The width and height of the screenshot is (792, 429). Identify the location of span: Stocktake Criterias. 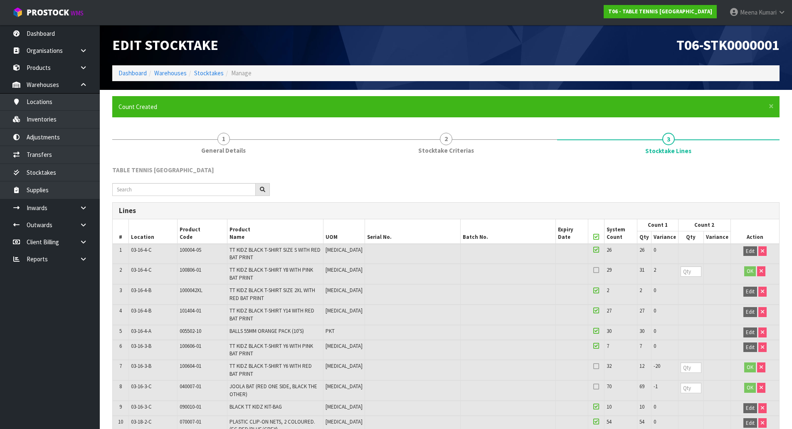
(446, 150).